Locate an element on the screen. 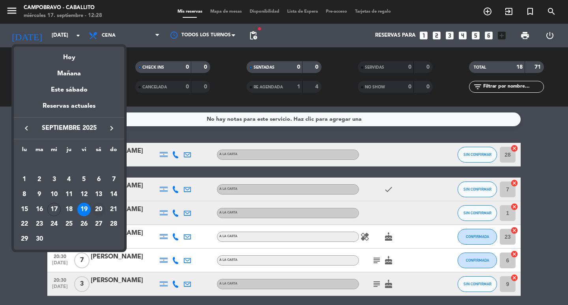 The image size is (568, 305). div: Hoy is located at coordinates (69, 54).